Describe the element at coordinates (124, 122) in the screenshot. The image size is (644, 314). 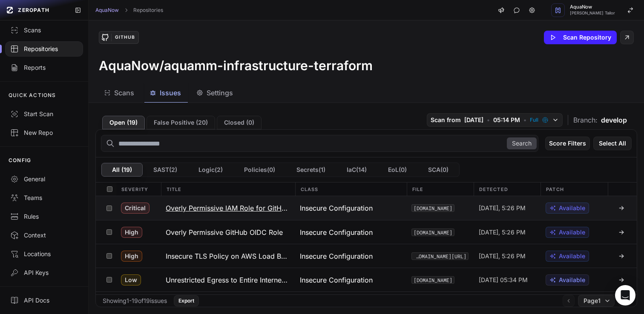
I see `button: Open (19)` at that location.